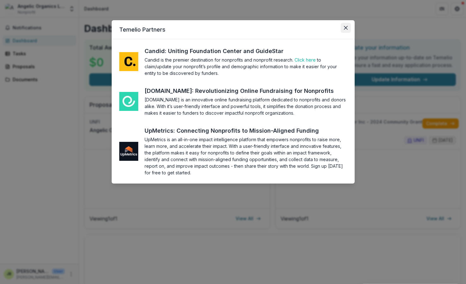 The width and height of the screenshot is (466, 284). I want to click on a: Candid: Uniting Foundation Center and GuideStar, so click(220, 51).